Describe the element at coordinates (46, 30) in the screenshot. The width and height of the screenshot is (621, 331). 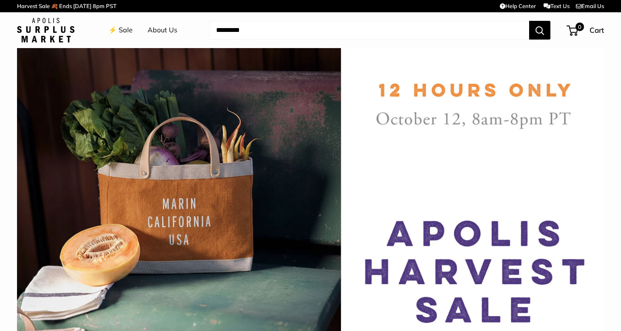
I see `img: Apolis: Surplus Market` at that location.